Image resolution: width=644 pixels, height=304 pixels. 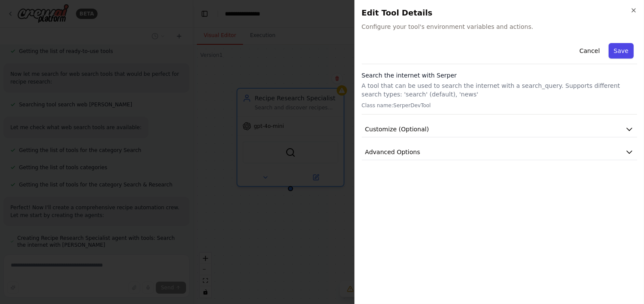 What do you see at coordinates (589, 51) in the screenshot?
I see `button: Cancel` at bounding box center [589, 51].